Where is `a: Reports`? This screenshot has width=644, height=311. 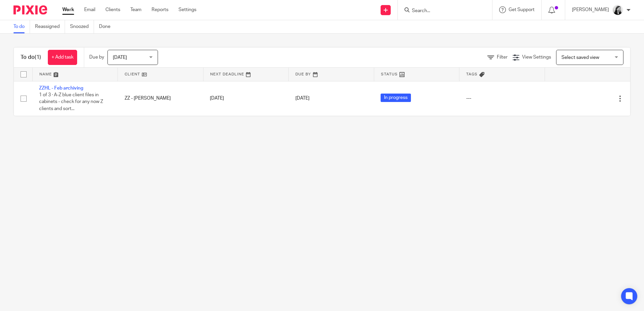 a: Reports is located at coordinates (160, 10).